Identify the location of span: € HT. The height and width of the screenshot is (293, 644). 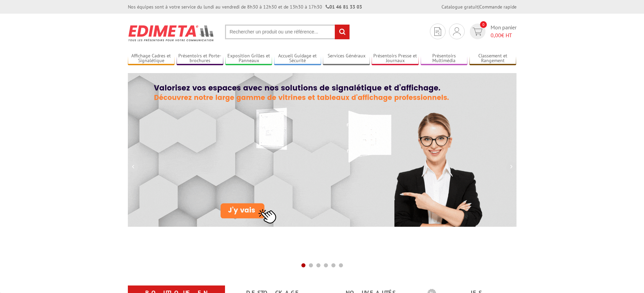
(504, 35).